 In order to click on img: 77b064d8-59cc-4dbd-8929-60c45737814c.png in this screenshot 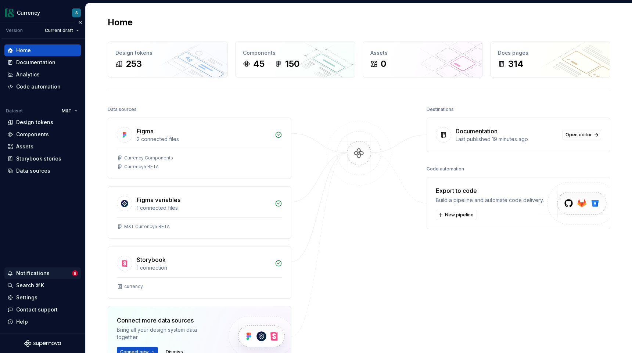, I will do `click(10, 13)`.